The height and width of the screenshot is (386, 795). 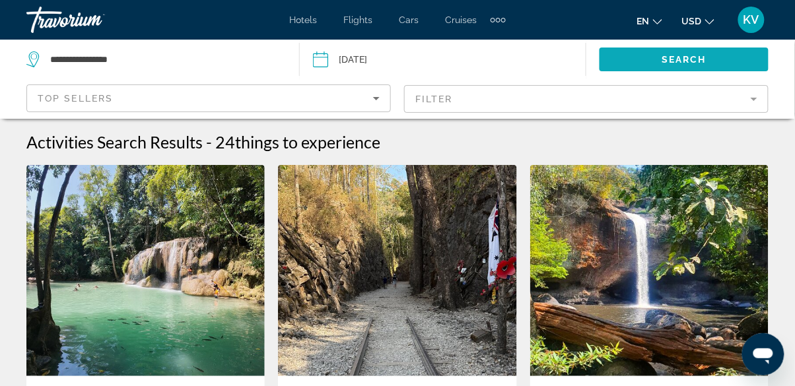 I want to click on button: Change language, so click(x=650, y=20).